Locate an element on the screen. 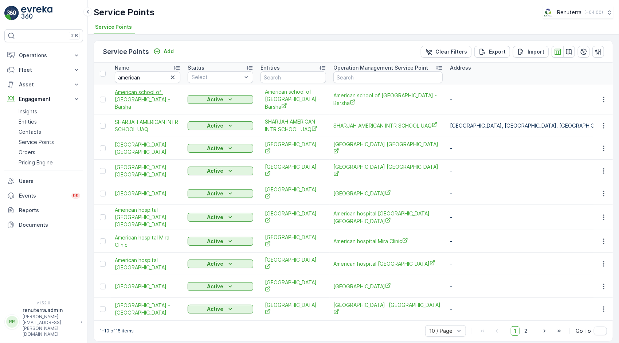  p: 99 is located at coordinates (76, 196).